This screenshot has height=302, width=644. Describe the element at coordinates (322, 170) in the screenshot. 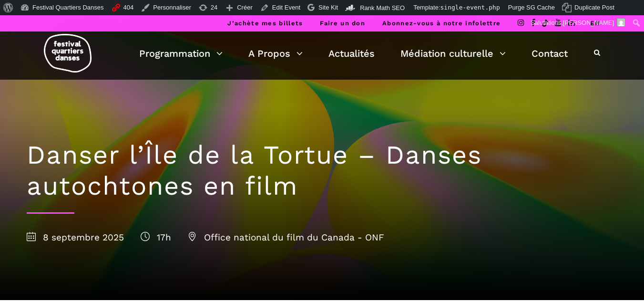

I see `h1: Danser l’Île de la Tortue – Danses autochtones en film` at that location.